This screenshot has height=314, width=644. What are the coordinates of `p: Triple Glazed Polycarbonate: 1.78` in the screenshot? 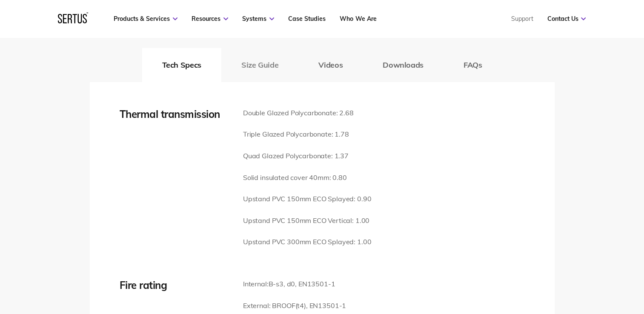 It's located at (307, 135).